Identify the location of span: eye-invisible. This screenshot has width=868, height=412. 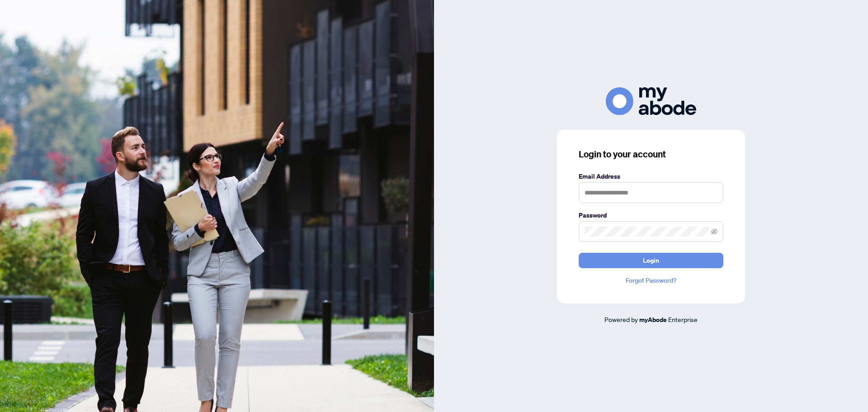
(715, 232).